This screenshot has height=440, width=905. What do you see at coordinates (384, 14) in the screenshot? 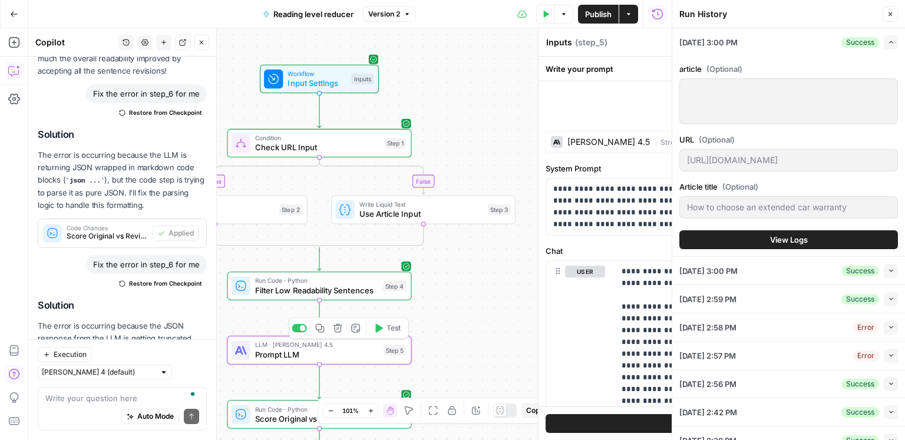
I see `span: Version 2` at bounding box center [384, 14].